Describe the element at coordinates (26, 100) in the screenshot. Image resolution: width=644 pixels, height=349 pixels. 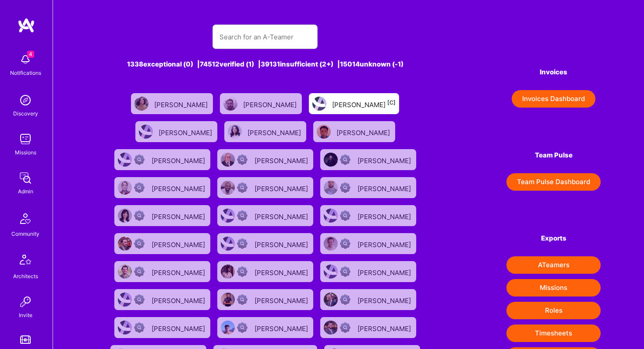
I see `img: discovery` at that location.